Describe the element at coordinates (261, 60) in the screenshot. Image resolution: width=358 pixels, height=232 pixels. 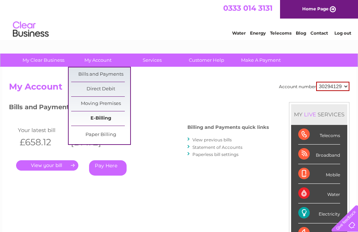
I see `a: Make A Payment` at that location.